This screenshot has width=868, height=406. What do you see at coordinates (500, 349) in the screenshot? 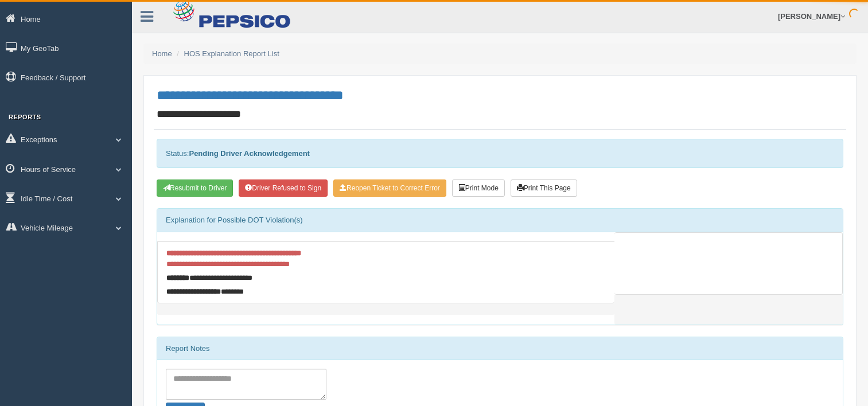
I see `div: Report Notes` at bounding box center [500, 349].